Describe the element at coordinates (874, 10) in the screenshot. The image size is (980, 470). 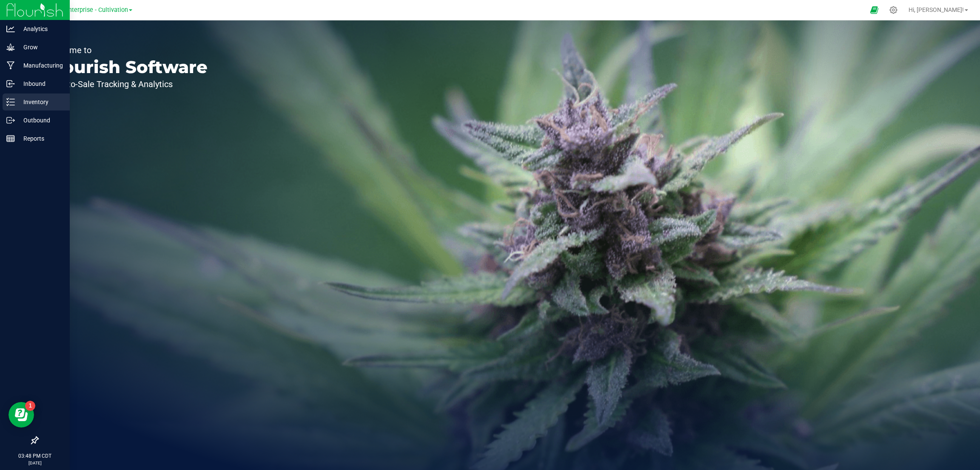
I see `span: Open Ecommerce Menu` at that location.